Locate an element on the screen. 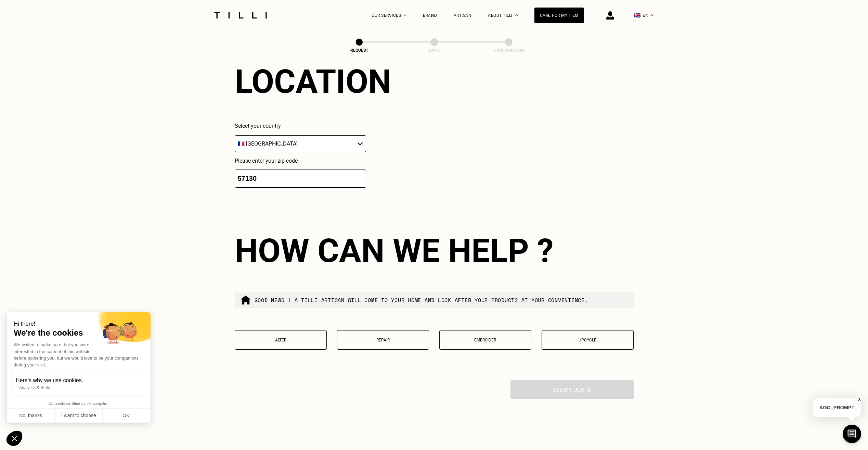  img: commande à domicile is located at coordinates (246, 300).